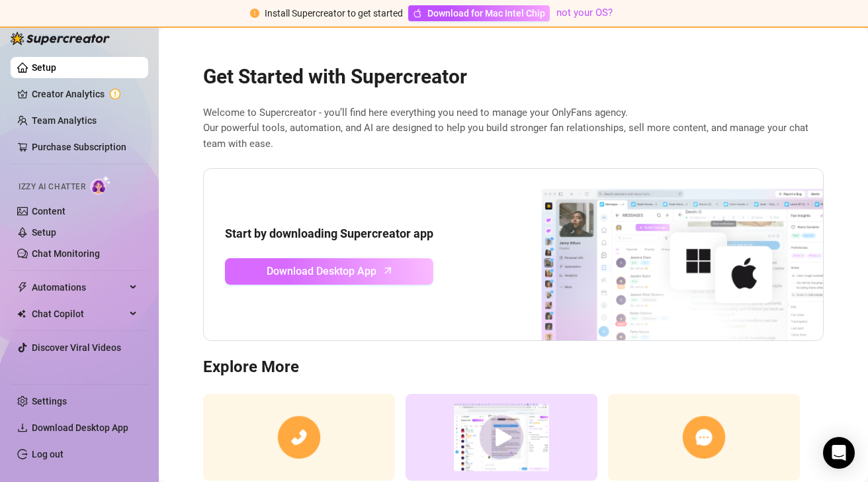 The width and height of the screenshot is (868, 482). Describe the element at coordinates (584, 13) in the screenshot. I see `a: not your OS?` at that location.